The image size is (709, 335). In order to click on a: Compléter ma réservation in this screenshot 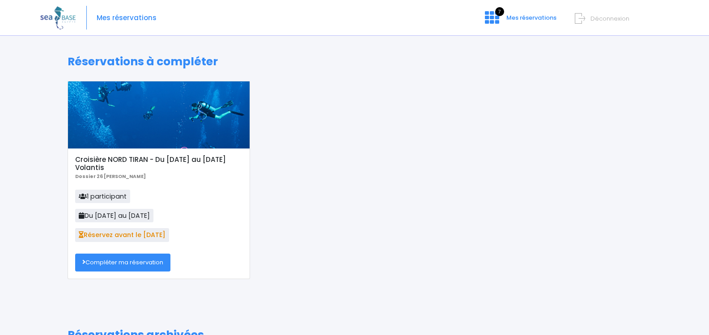, I will do `click(123, 263)`.